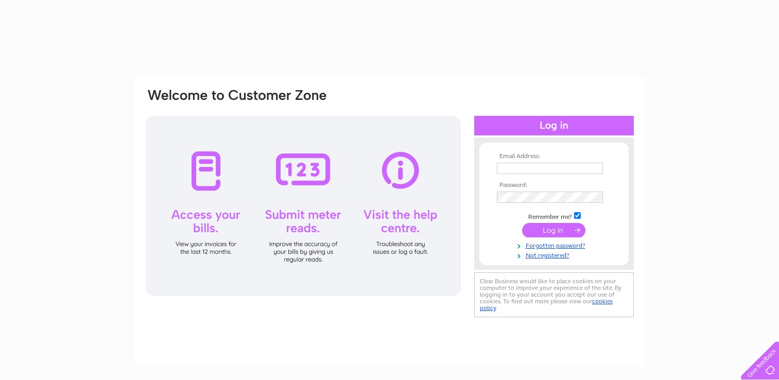 The height and width of the screenshot is (380, 779). Describe the element at coordinates (555, 254) in the screenshot. I see `a: Not registered?` at that location.